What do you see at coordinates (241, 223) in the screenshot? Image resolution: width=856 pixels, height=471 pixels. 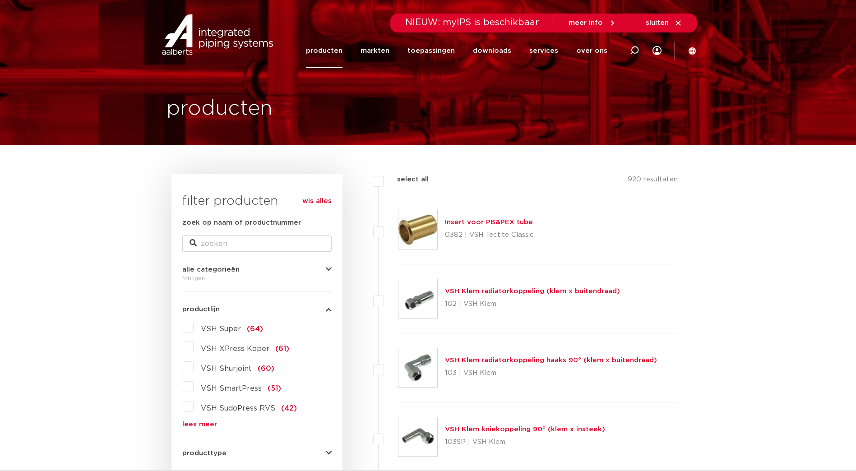 I see `label: zoek op naam of productnummer` at bounding box center [241, 223].